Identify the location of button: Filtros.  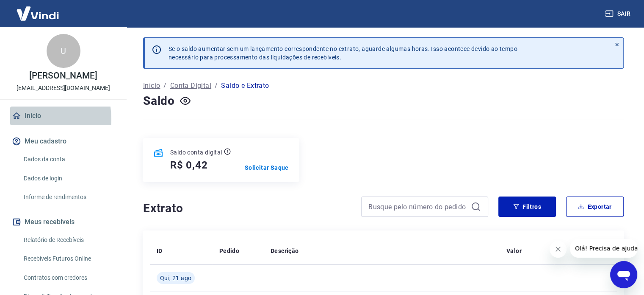
(527, 207).